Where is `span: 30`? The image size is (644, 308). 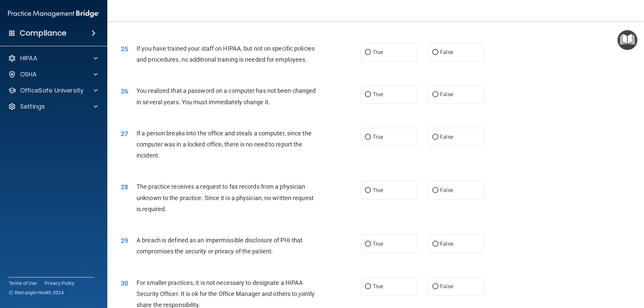
span: 30 is located at coordinates (124, 283).